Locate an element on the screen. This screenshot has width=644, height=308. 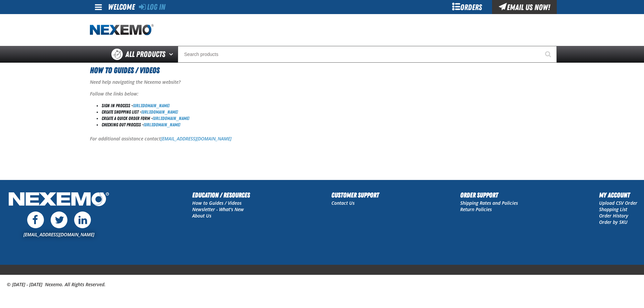
img: Nexemo Logo is located at coordinates (59, 200).